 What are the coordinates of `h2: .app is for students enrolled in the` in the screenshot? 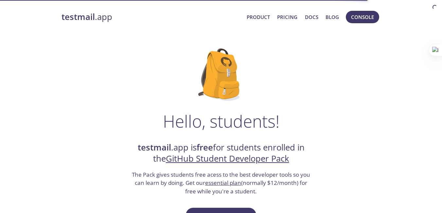 It's located at (221, 153).